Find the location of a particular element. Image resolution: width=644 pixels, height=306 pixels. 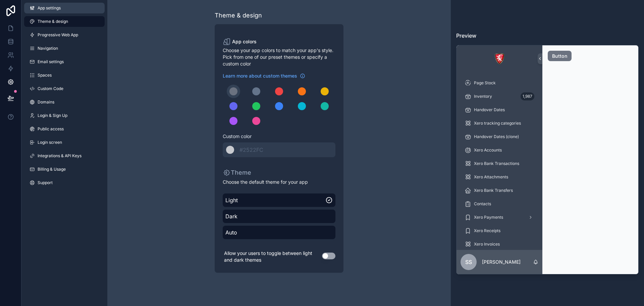

span: Theme & design is located at coordinates (52, 21).